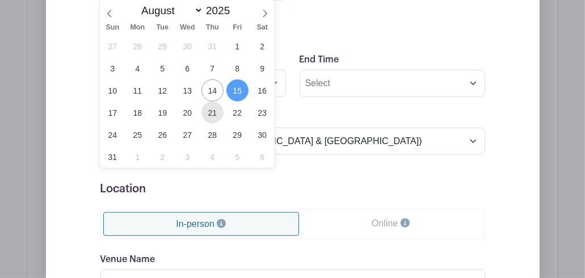 This screenshot has width=585, height=278. I want to click on label: End Time, so click(320, 60).